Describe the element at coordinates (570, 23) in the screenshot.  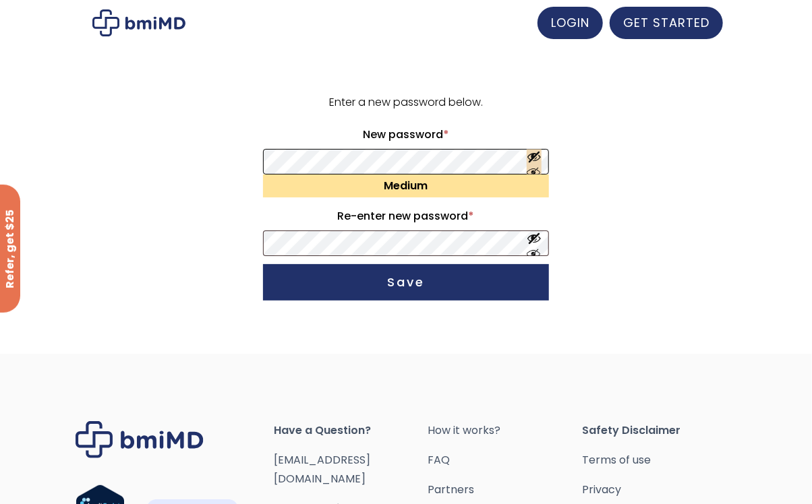
I see `a: LOGIN` at that location.